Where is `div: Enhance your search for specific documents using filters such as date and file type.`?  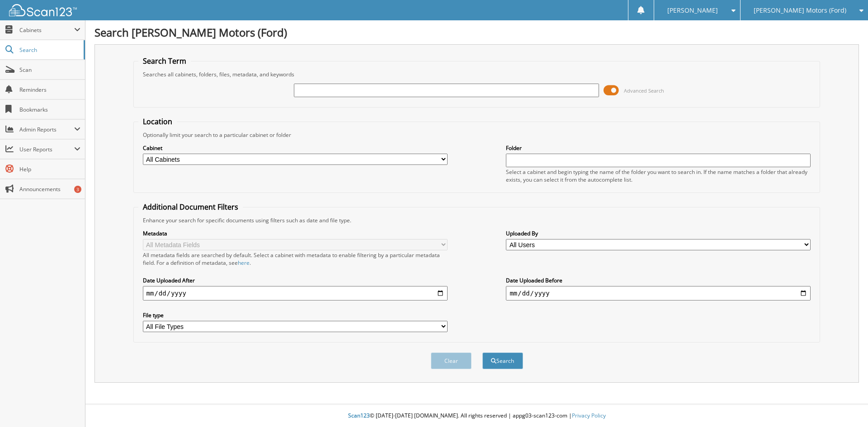
div: Enhance your search for specific documents using filters such as date and file type. is located at coordinates (477, 220).